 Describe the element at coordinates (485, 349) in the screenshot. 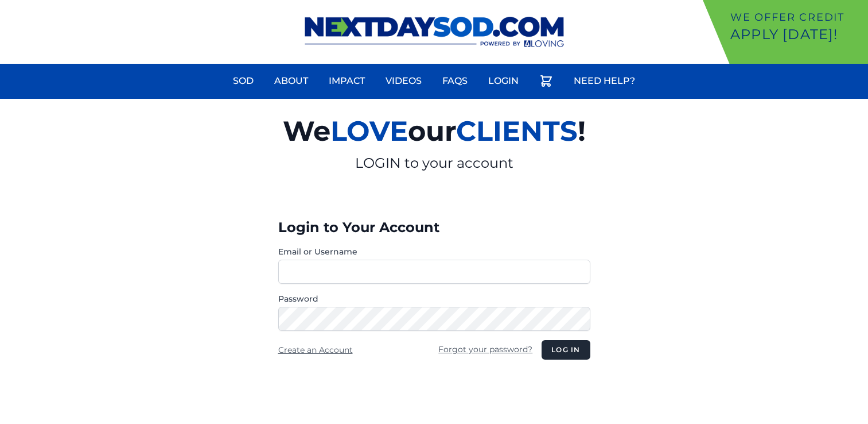

I see `a: Forgot your password?` at that location.